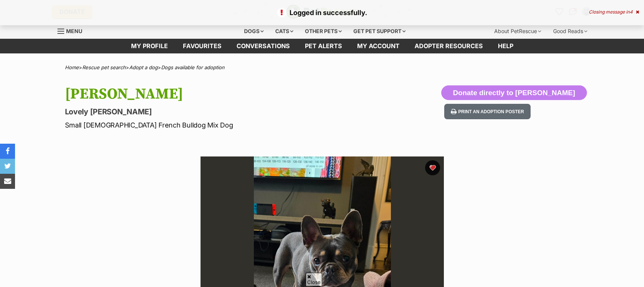  I want to click on div: Dogs, so click(254, 31).